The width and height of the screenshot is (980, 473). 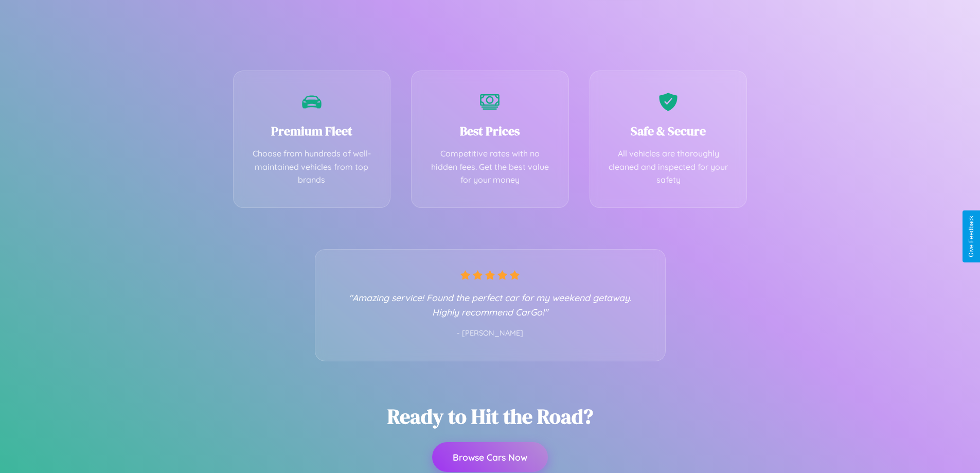 What do you see at coordinates (971, 236) in the screenshot?
I see `div: Give Feedback` at bounding box center [971, 236].